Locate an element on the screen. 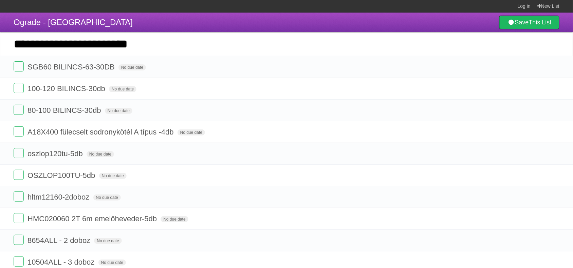  span: SGB60 BILINCS-63-30DB is located at coordinates (72, 67).